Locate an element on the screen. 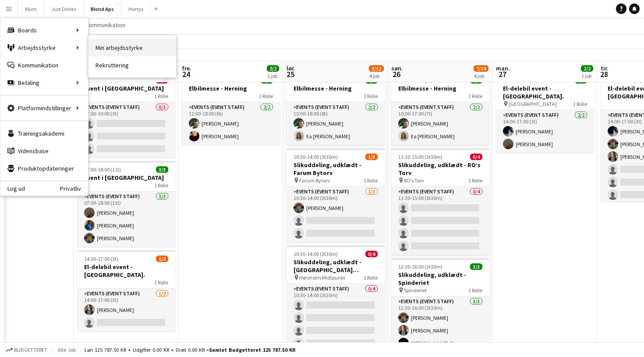 The width and height of the screenshot is (644, 357). div: 12:00-18:00 (6t)2/2Elbilmesse - Herning1 RolleEvents (Event Staff)2/212:00-18:00 (6t)[PERSON_NAME... is located at coordinates (231, 108).